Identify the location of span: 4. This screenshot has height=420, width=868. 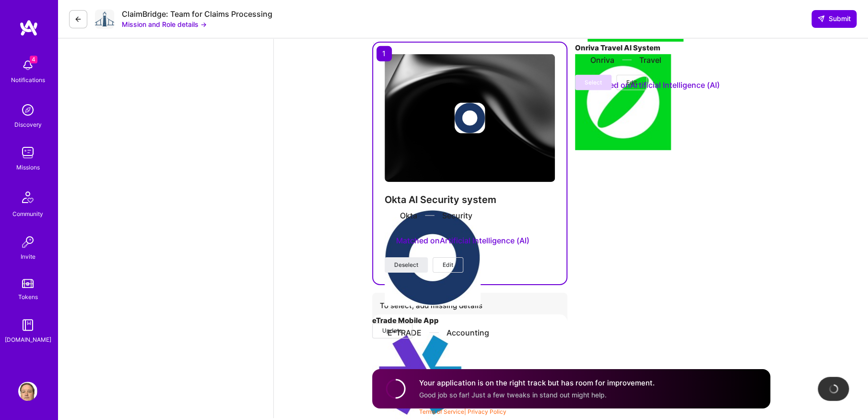
(34, 60).